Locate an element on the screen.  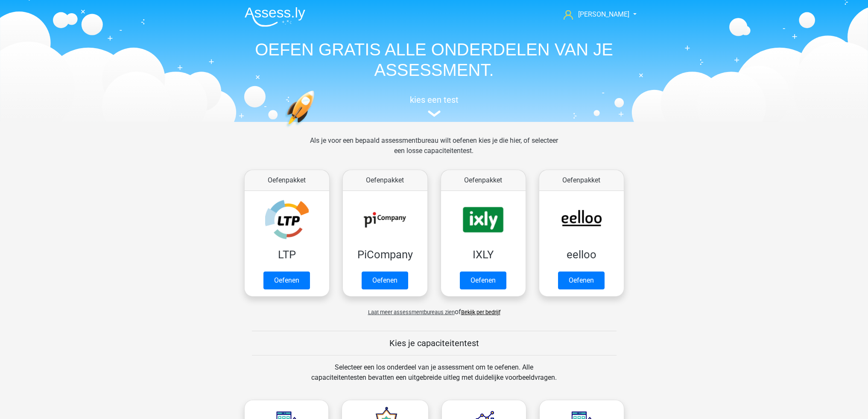
img: Assessly is located at coordinates (275, 17).